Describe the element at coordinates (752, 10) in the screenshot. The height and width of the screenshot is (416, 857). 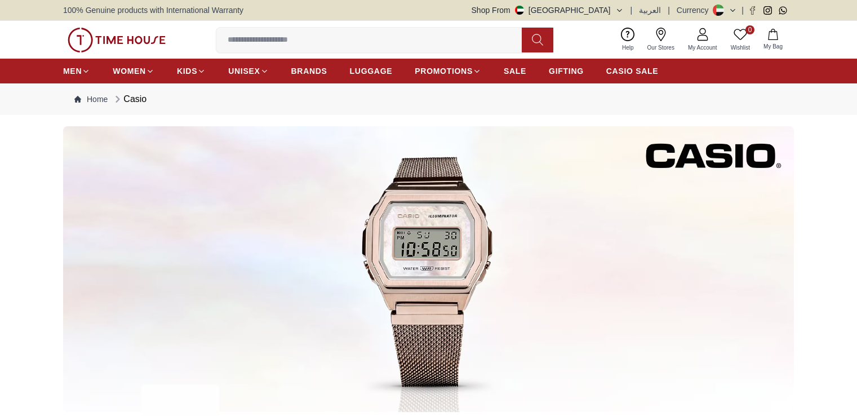
I see `a: Facebook` at that location.